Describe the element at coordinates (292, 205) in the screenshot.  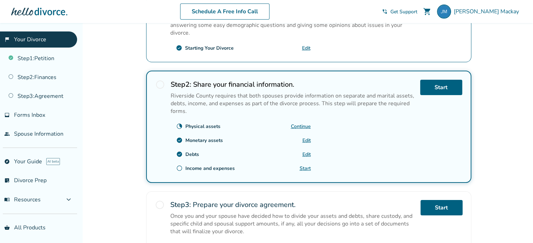
I see `h2: Prepare your divorce agreement.` at that location.